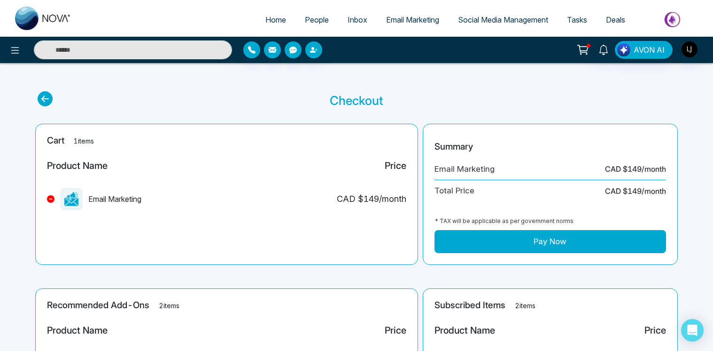 The width and height of the screenshot is (713, 351). I want to click on span: People, so click(317, 20).